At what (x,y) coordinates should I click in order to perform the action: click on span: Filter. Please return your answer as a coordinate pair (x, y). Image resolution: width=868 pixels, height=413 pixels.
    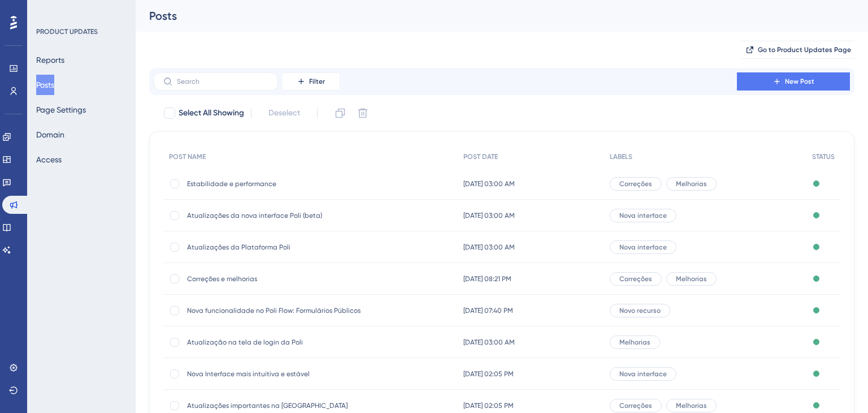
    Looking at the image, I should click on (317, 81).